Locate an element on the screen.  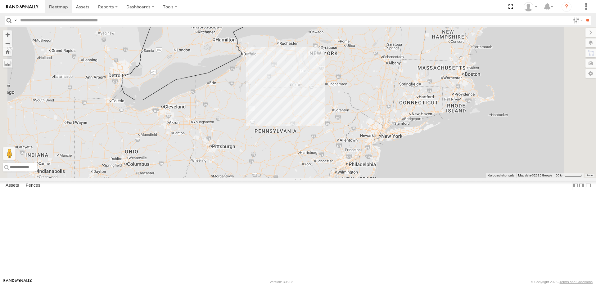
button: Zoom out is located at coordinates (7, 43).